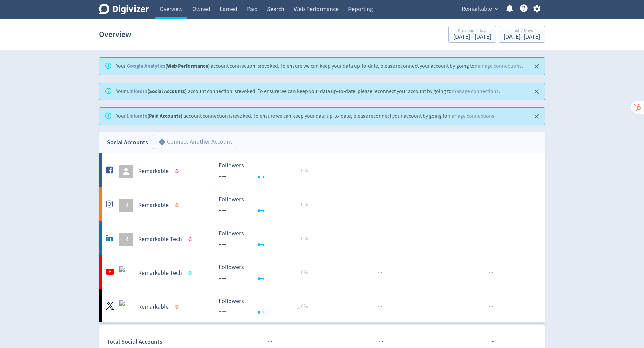 The height and width of the screenshot is (348, 644). What do you see at coordinates (154, 116) in the screenshot?
I see `strong: (Paid Accounts)` at bounding box center [154, 116].